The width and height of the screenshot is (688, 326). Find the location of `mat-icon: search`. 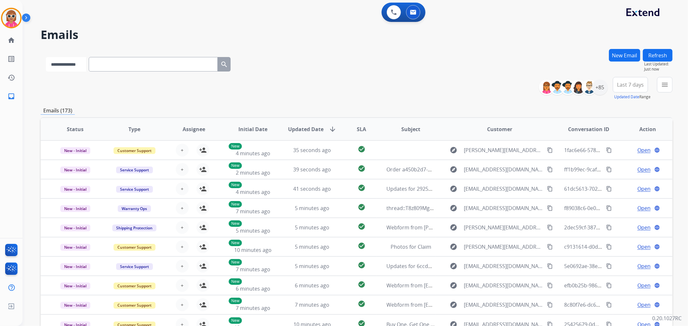

mat-icon: search is located at coordinates (224, 64).